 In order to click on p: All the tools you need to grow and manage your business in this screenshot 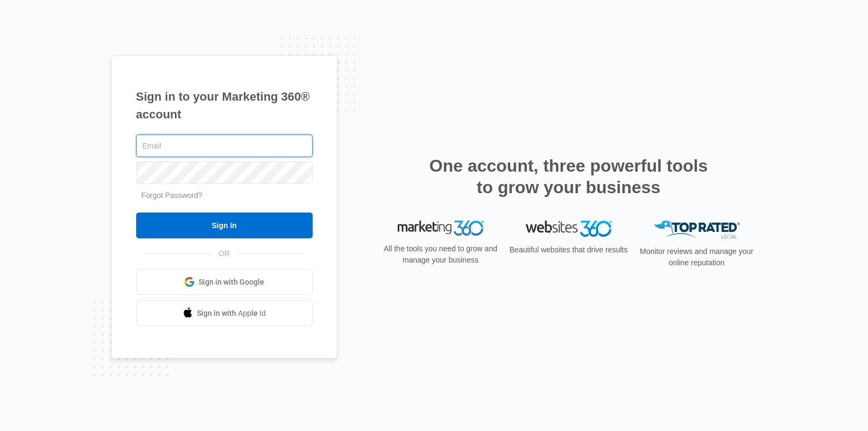, I will do `click(441, 254)`.